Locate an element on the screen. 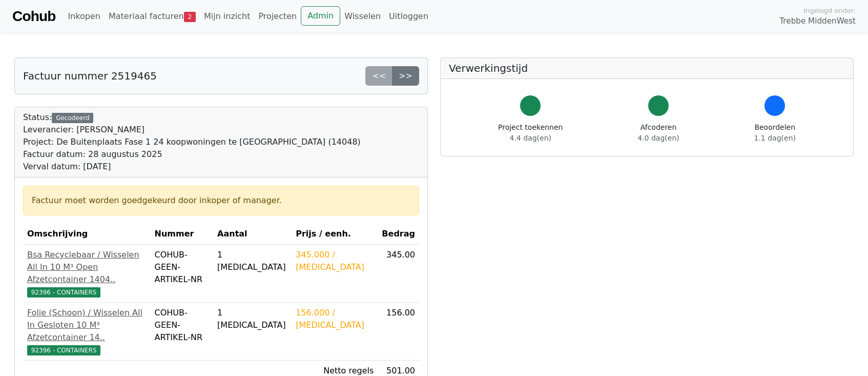 The height and width of the screenshot is (376, 868). div: Status: is located at coordinates (191, 142).